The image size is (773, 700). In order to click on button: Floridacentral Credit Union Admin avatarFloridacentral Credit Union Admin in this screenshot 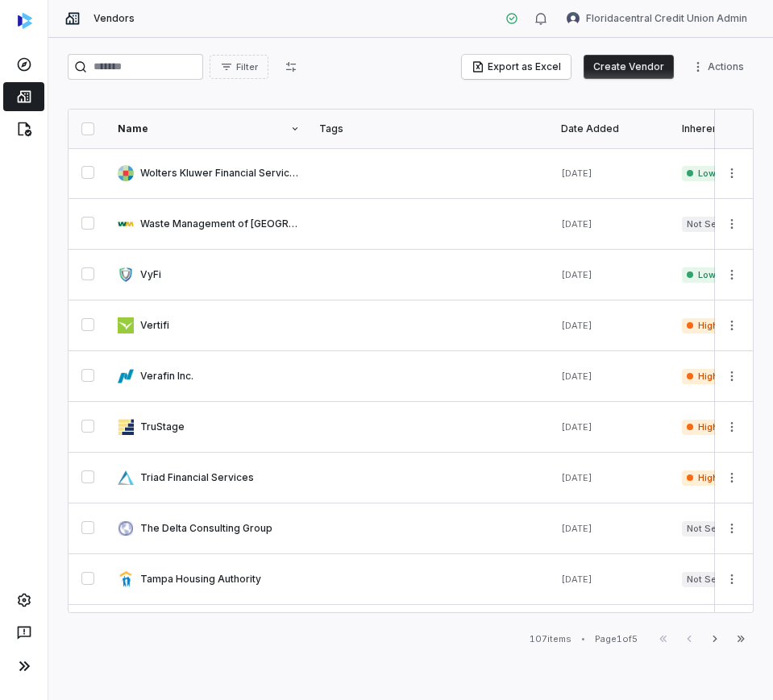, I will do `click(657, 18)`.